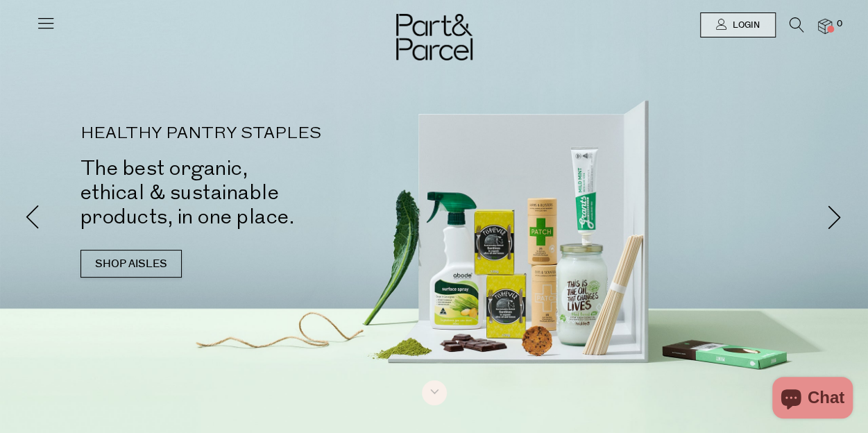 The height and width of the screenshot is (433, 868). What do you see at coordinates (745, 25) in the screenshot?
I see `span: Login` at bounding box center [745, 25].